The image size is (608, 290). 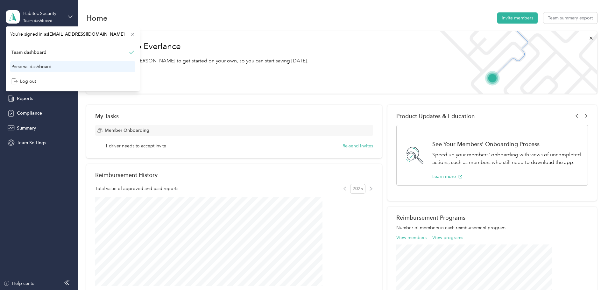 What do you see at coordinates (492, 228) in the screenshot?
I see `p: Number of members in each reimbursement program.` at bounding box center [492, 228].